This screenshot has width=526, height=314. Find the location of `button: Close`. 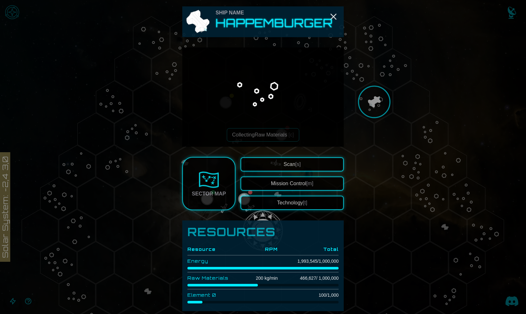

button: Close is located at coordinates (333, 17).